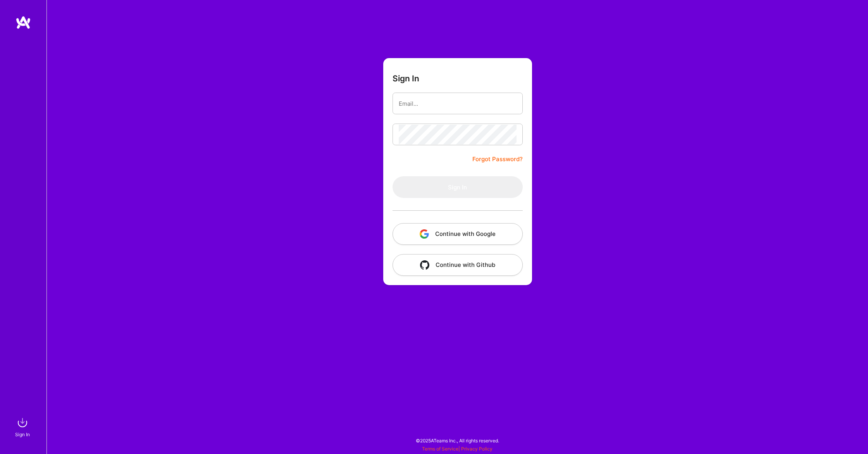 The image size is (868, 454). I want to click on h3: Sign In, so click(406, 78).